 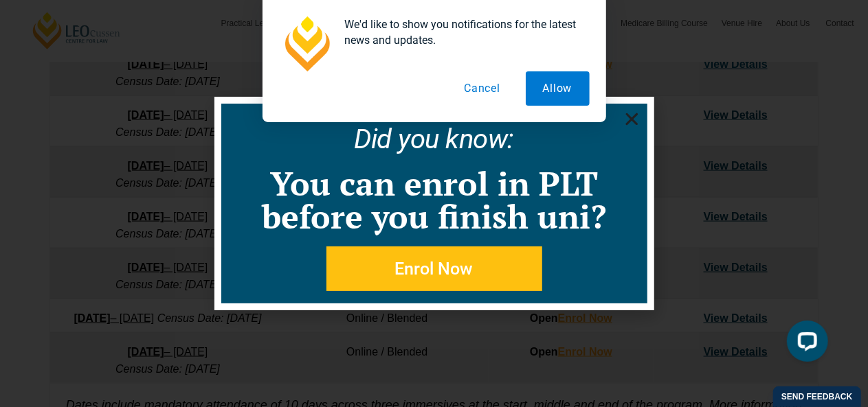 I want to click on a: You can enrol in PLT before you finish uni?, so click(x=434, y=200).